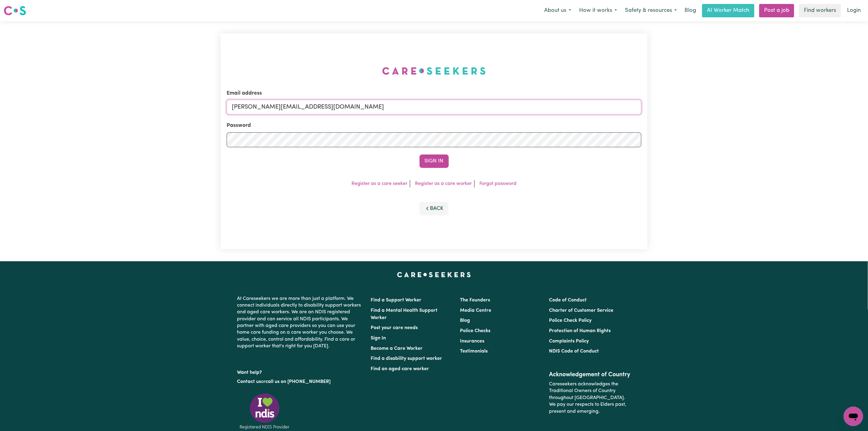 The width and height of the screenshot is (868, 431). Describe the element at coordinates (558, 10) in the screenshot. I see `button: About us` at that location.